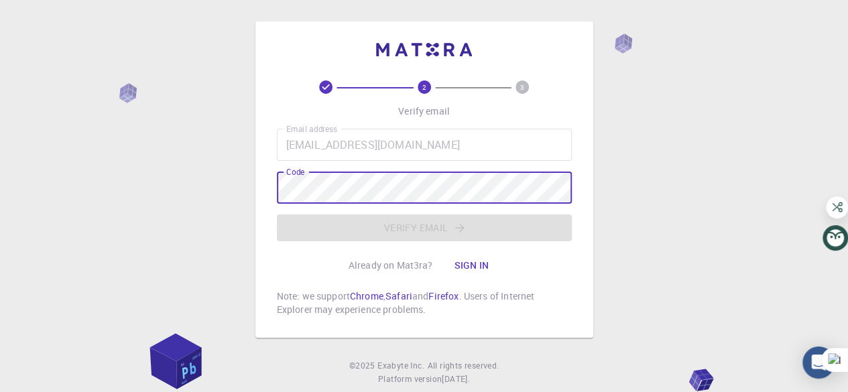  I want to click on span: All rights reserved., so click(462, 366).